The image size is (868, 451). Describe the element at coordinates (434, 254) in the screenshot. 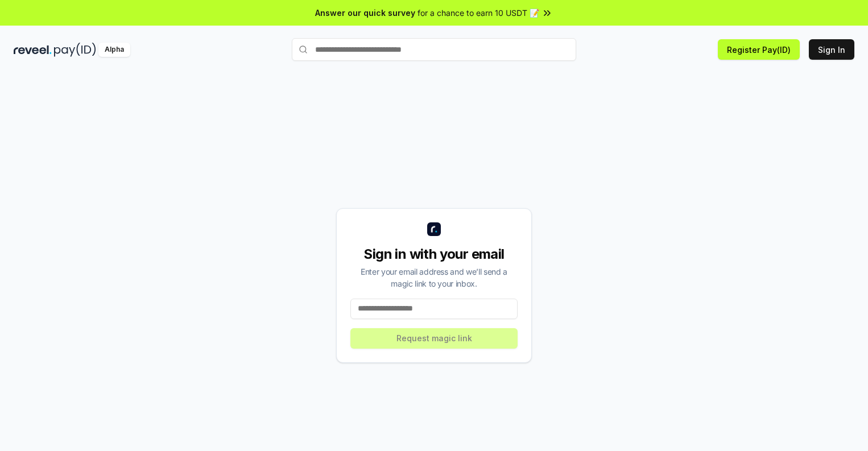

I see `div: Sign in with your email` at that location.